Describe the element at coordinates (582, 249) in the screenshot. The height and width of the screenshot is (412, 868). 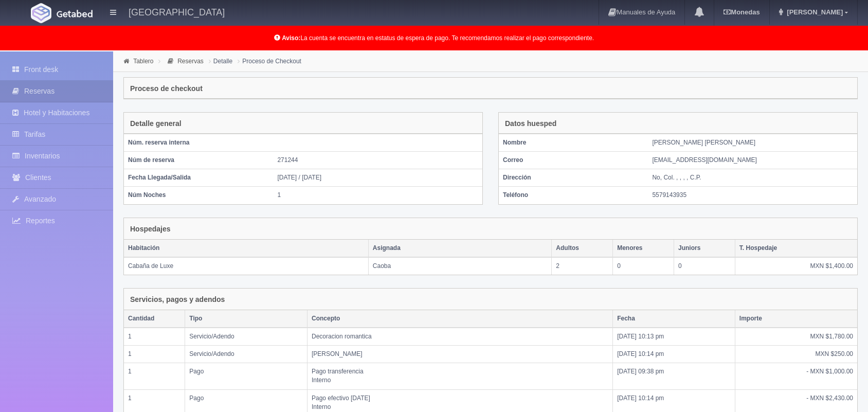
I see `th: Adultos` at that location.